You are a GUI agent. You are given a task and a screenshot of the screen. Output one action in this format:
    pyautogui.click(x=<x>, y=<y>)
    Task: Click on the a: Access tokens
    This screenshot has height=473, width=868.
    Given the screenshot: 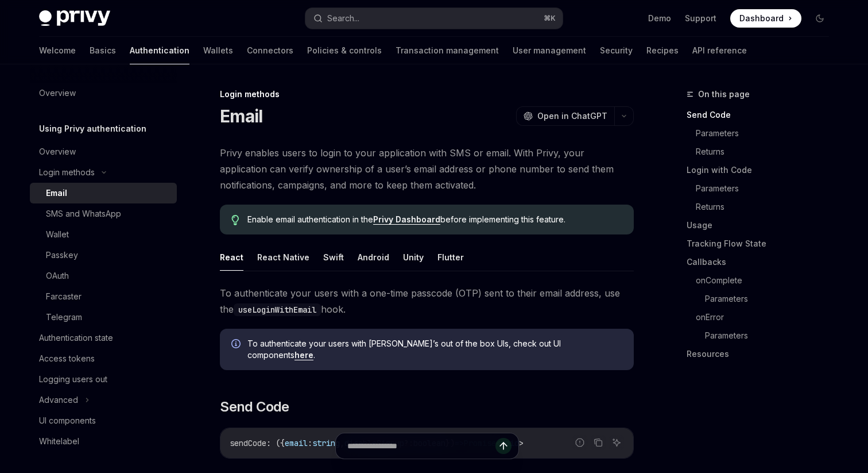 What is the action you would take?
    pyautogui.click(x=103, y=358)
    